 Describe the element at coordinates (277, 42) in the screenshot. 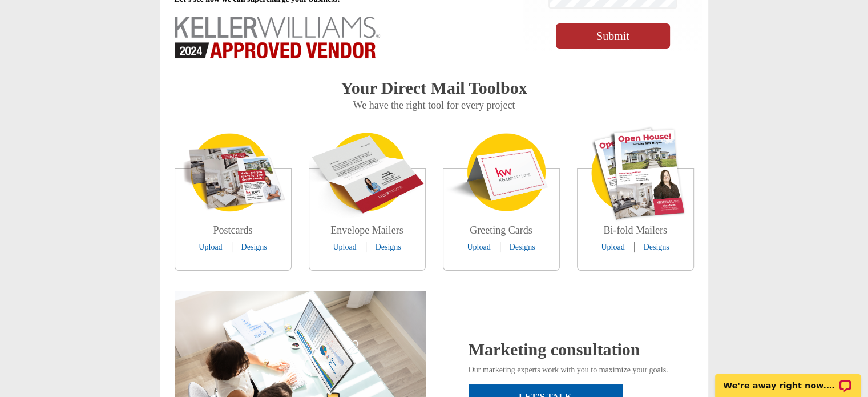

I see `img: KW_ApprovedVendor_Logo24_RGB.png` at that location.